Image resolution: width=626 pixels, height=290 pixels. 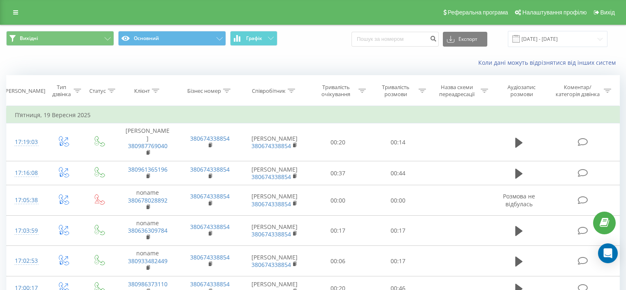 What do you see at coordinates (608, 253) in the screenshot?
I see `div: Open Intercom Messenger` at bounding box center [608, 253].